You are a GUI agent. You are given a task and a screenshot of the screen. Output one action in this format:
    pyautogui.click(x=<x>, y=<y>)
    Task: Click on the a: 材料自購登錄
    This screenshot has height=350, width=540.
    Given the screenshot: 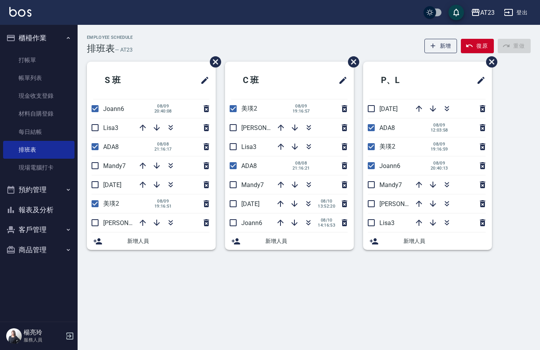 What is the action you would take?
    pyautogui.click(x=39, y=114)
    